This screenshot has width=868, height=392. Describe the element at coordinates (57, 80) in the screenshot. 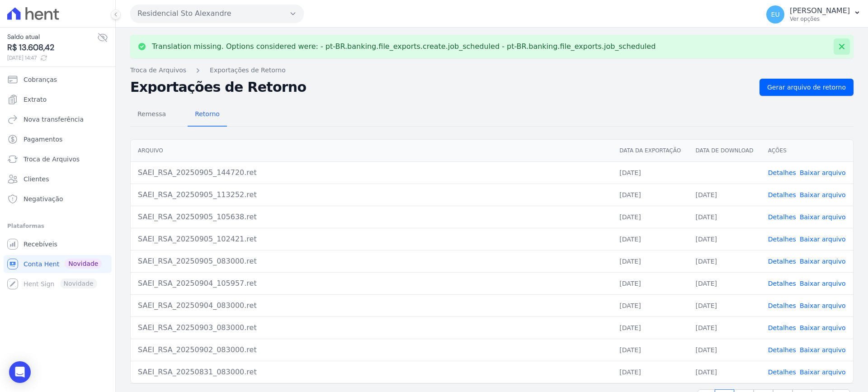

I see `a: Cobranças` at that location.